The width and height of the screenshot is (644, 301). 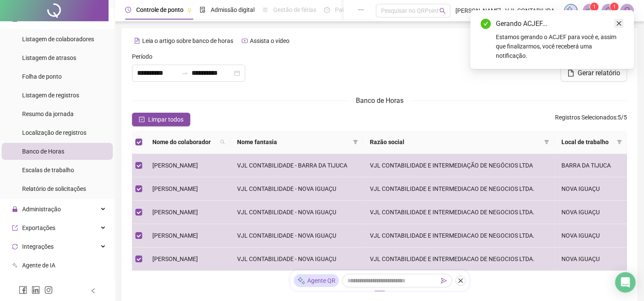 What do you see at coordinates (49, 58) in the screenshot?
I see `span: Listagem de atrasos` at bounding box center [49, 58].